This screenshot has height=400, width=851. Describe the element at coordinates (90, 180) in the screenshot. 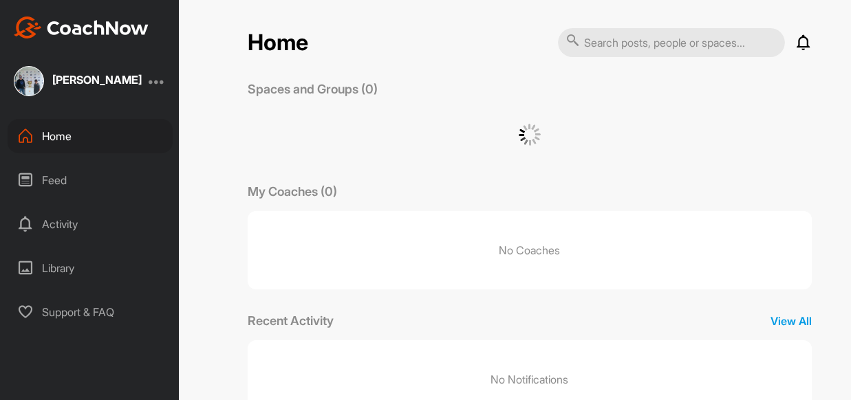

I see `div: Feed` at that location.